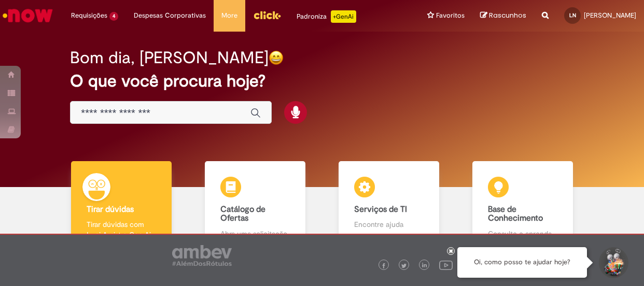  What do you see at coordinates (169, 15) in the screenshot?
I see `span: Despesas Corporativas` at bounding box center [169, 15].